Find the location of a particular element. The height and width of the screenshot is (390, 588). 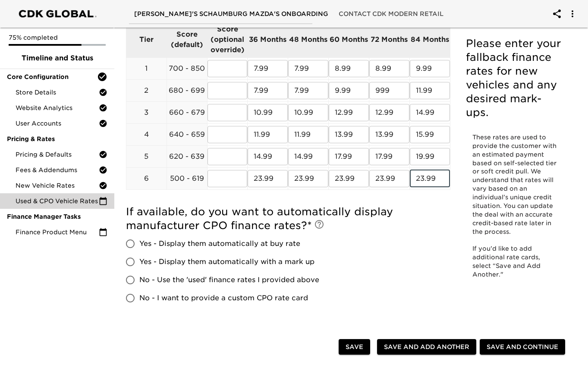

button: Save and Add Another is located at coordinates (427, 347).